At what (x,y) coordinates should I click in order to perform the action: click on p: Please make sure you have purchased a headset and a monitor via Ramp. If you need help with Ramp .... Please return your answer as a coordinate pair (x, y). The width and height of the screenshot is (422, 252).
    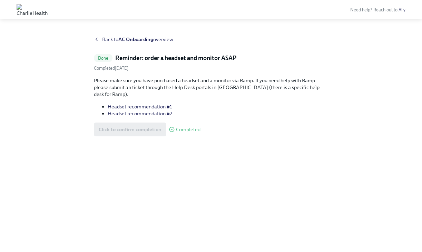
    Looking at the image, I should click on (211, 87).